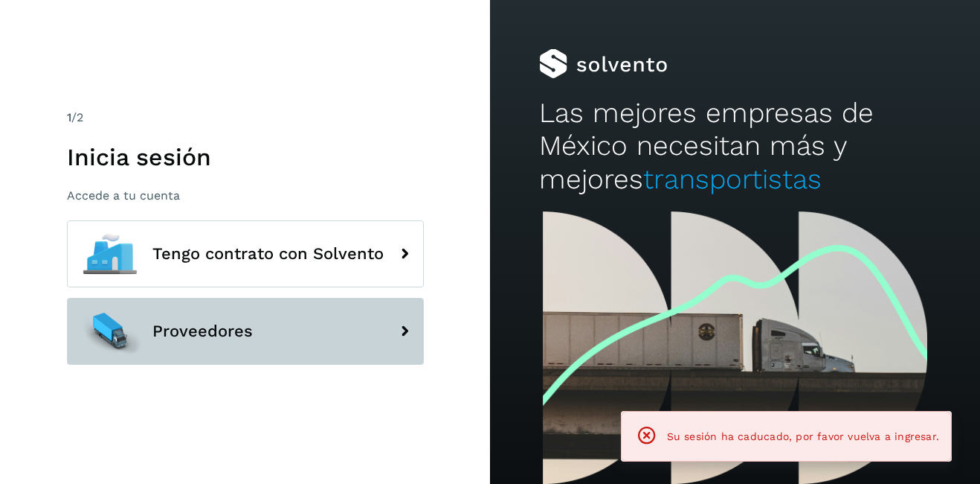  Describe the element at coordinates (245, 157) in the screenshot. I see `h1: Inicia sesión` at that location.